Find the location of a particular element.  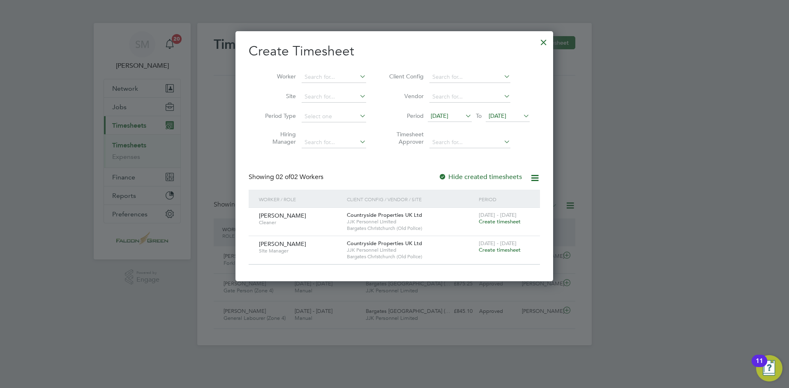

label: Hiring Manager is located at coordinates (277, 138).